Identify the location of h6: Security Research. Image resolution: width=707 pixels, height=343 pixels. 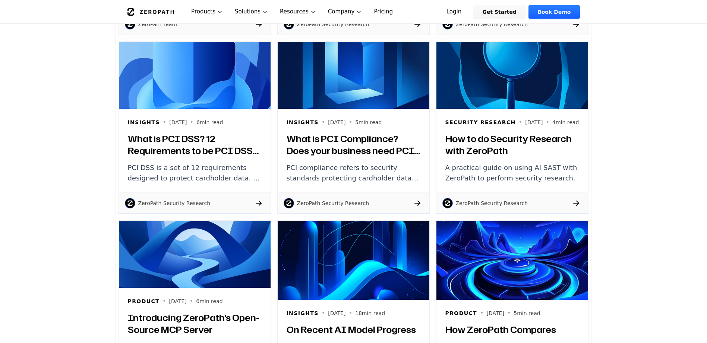
(481, 122).